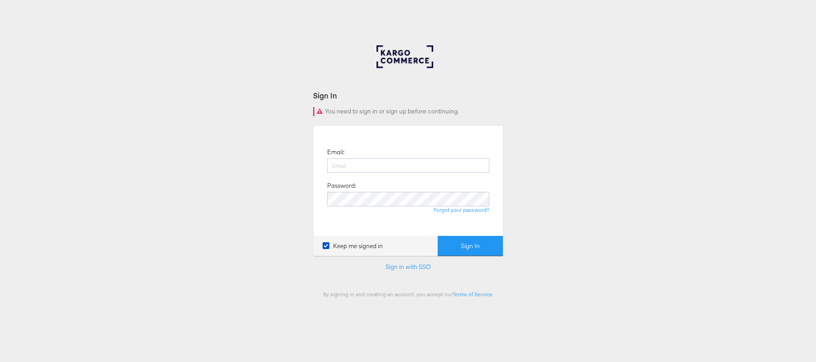 Image resolution: width=816 pixels, height=362 pixels. I want to click on label: Email:, so click(336, 152).